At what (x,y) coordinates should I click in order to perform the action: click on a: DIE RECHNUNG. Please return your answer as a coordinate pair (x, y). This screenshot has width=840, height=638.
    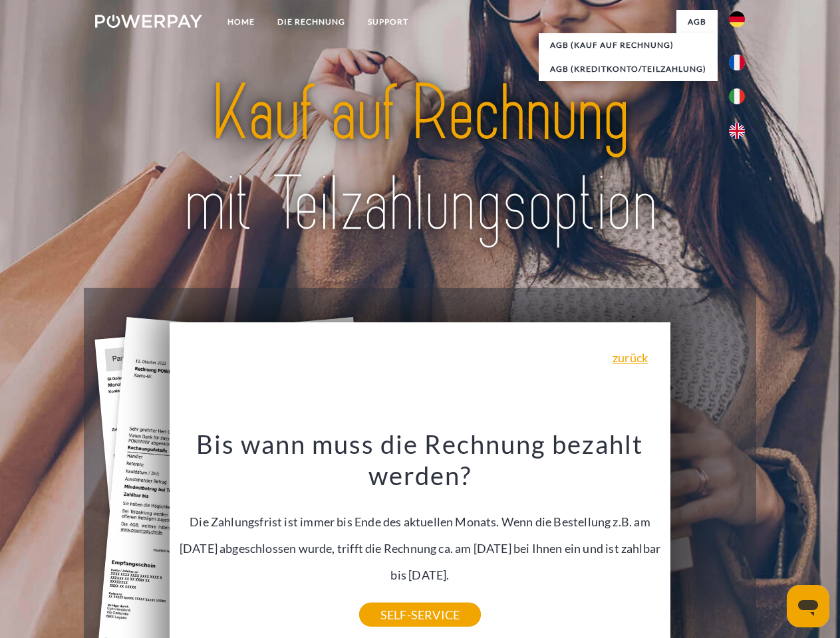
    Looking at the image, I should click on (311, 22).